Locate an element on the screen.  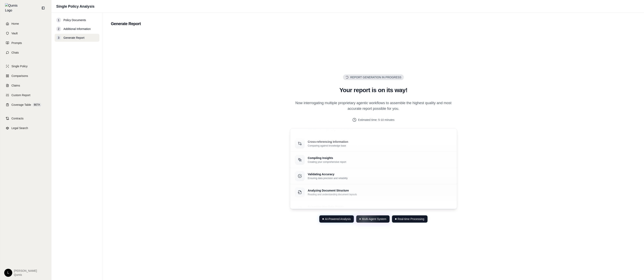
p: Creating your comprehensive report is located at coordinates (327, 162).